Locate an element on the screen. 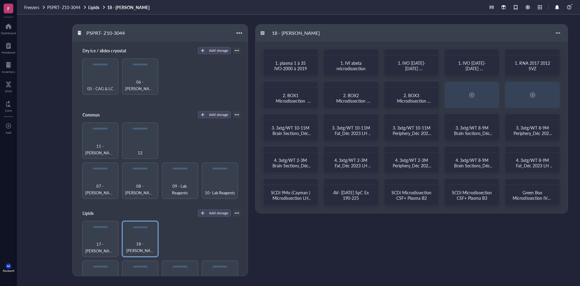 This screenshot has width=580, height=286. span: 3. 3xtg/WT 10-11M Brain Sections_Déc 2023 LH Review is located at coordinates (292, 133).